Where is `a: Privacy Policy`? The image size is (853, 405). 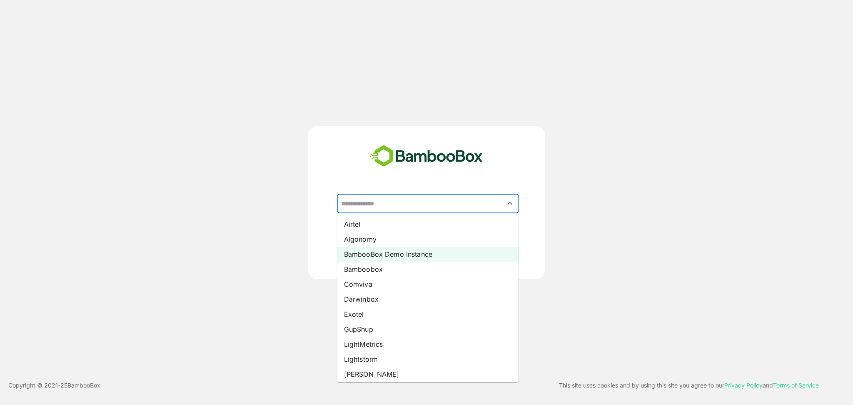 a: Privacy Policy is located at coordinates (744, 385).